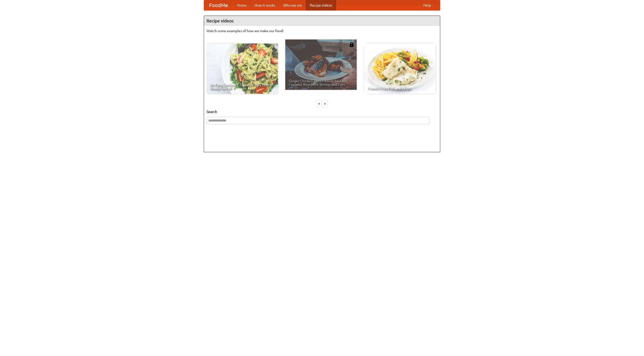 The image size is (644, 356). What do you see at coordinates (400, 69) in the screenshot?
I see `a: French Fries Fish and Chips` at bounding box center [400, 69].